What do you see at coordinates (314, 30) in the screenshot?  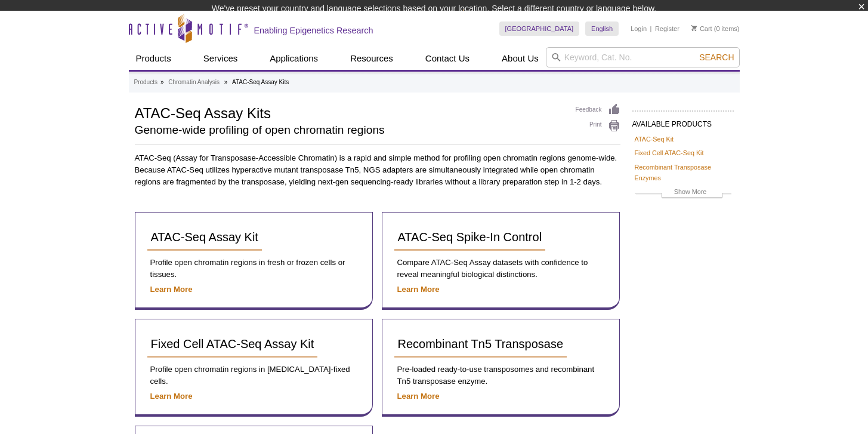 I see `h2: Enabling Epigenetics Research` at bounding box center [314, 30].